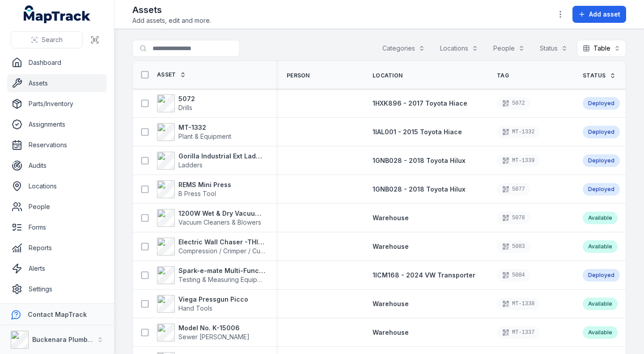  I want to click on strong: Viega Pressgun Picco, so click(213, 300).